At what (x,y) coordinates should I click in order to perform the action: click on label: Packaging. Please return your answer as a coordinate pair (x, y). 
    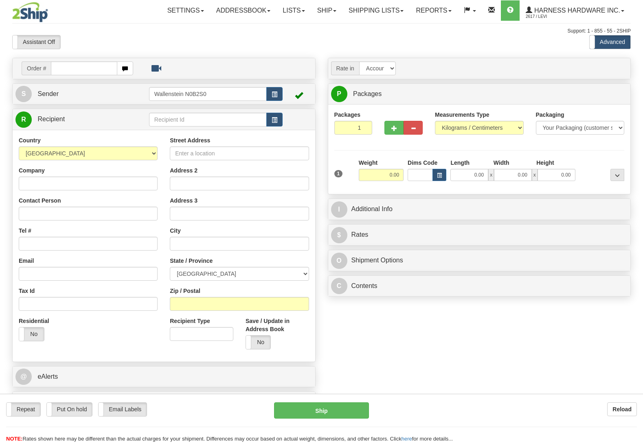
    Looking at the image, I should click on (550, 115).